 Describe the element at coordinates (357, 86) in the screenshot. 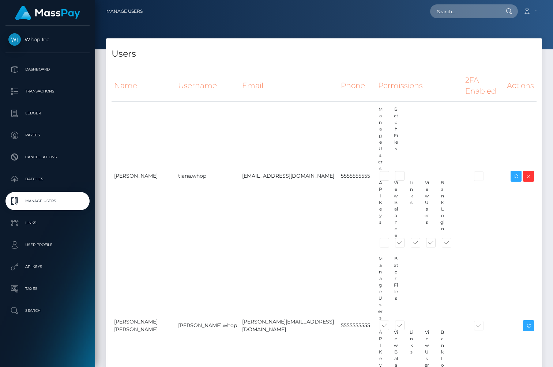

I see `th: Phone` at that location.